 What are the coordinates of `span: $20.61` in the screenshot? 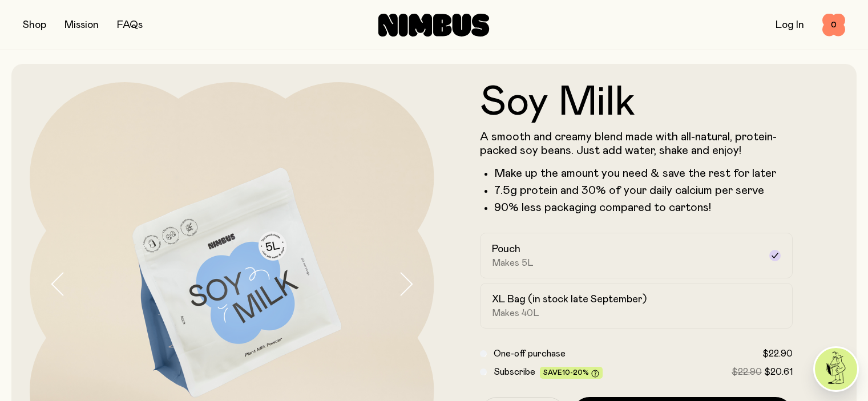 It's located at (778, 372).